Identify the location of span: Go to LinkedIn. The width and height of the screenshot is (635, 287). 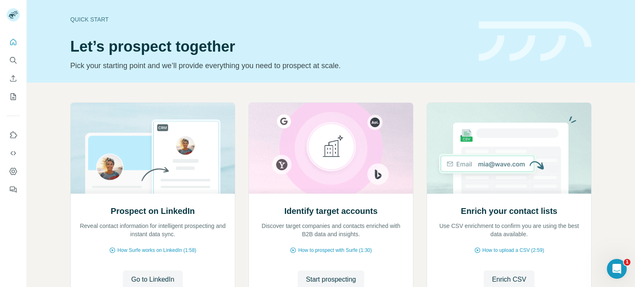
(152, 280).